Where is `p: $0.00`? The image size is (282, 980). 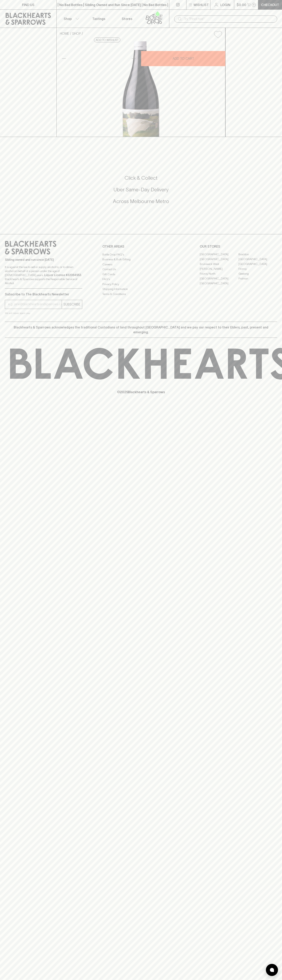
p: $0.00 is located at coordinates (241, 5).